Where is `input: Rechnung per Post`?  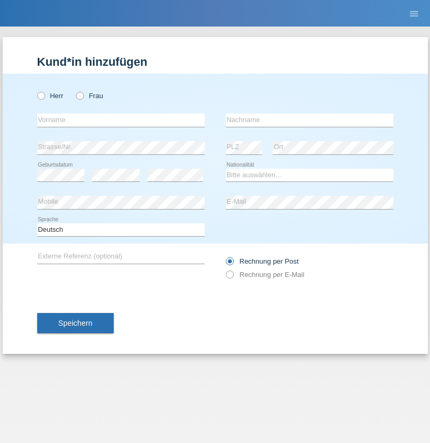
input: Rechnung per Post is located at coordinates (229, 264).